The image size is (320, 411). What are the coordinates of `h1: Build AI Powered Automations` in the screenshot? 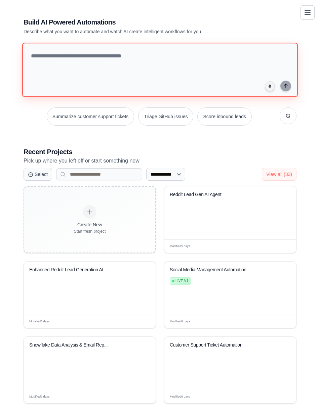 It's located at (136, 22).